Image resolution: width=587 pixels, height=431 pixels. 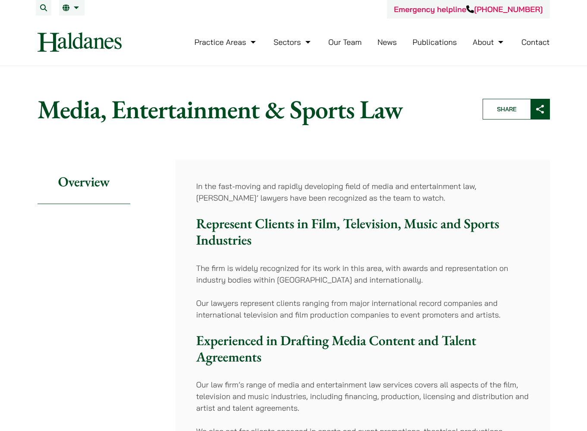 What do you see at coordinates (345, 42) in the screenshot?
I see `a: Our Team` at bounding box center [345, 42].